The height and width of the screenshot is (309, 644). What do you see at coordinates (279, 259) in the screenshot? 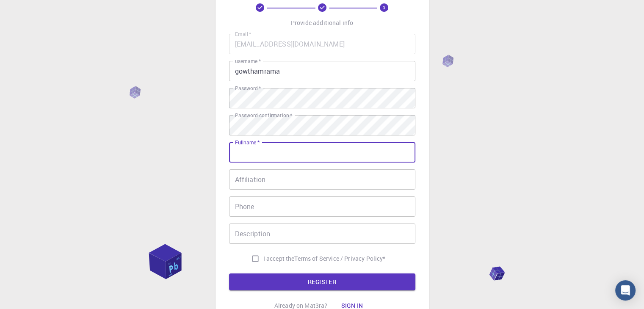
I see `span: I accept the` at bounding box center [279, 259].